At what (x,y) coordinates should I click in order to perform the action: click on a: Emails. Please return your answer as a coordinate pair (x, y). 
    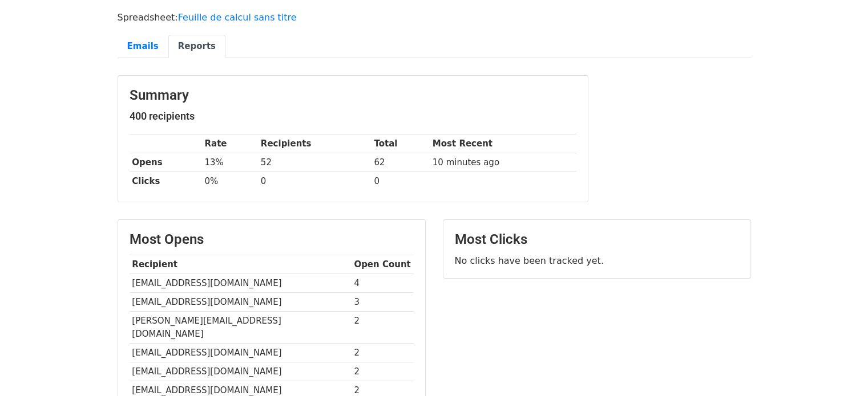
    Looking at the image, I should click on (143, 46).